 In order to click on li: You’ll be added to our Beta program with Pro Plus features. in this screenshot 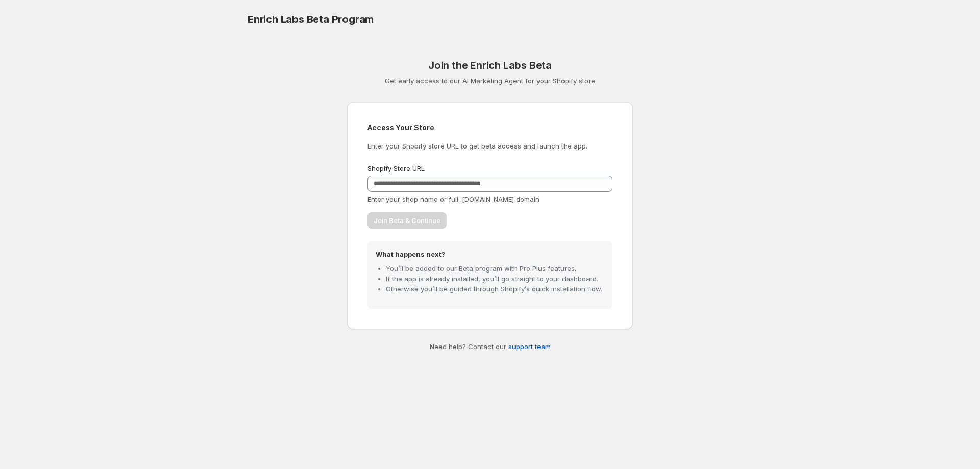, I will do `click(495, 269)`.